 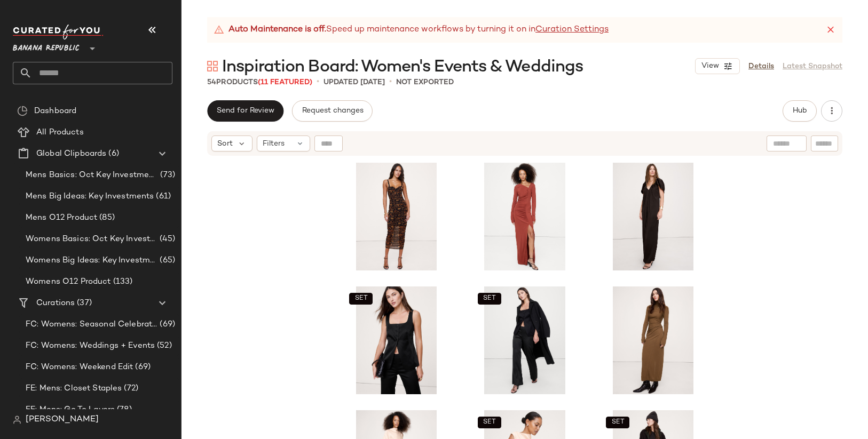 What do you see at coordinates (56, 303) in the screenshot?
I see `span: Curations` at bounding box center [56, 303].